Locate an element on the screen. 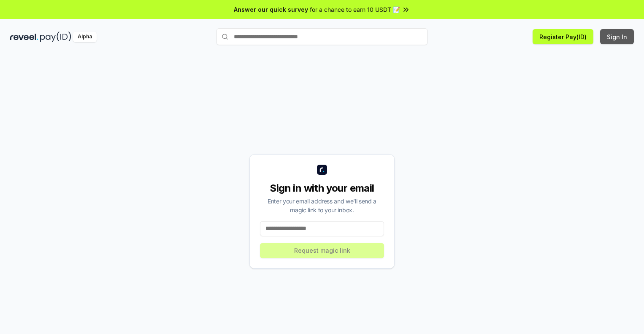 This screenshot has width=644, height=334. img: pay_id is located at coordinates (56, 36).